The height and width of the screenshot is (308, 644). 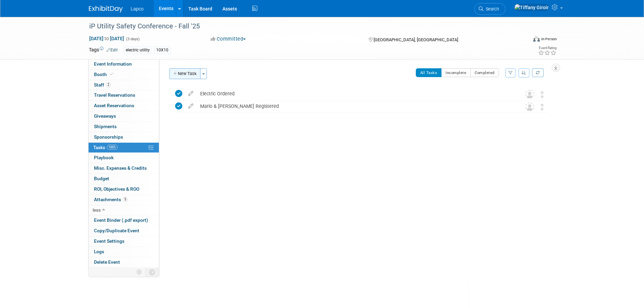 I want to click on img: ExhibitDay, so click(x=106, y=9).